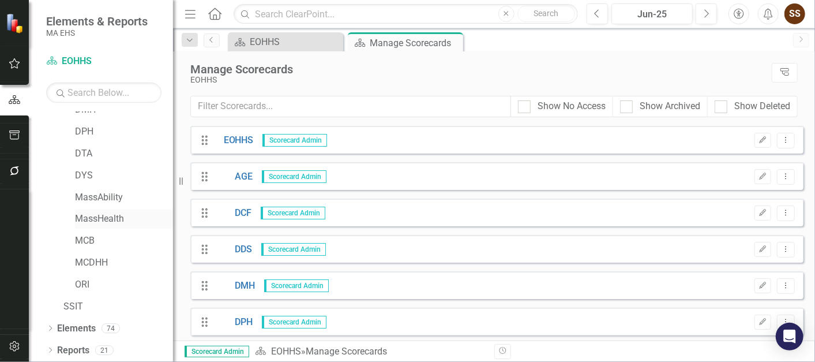  I want to click on button: SS, so click(795, 14).